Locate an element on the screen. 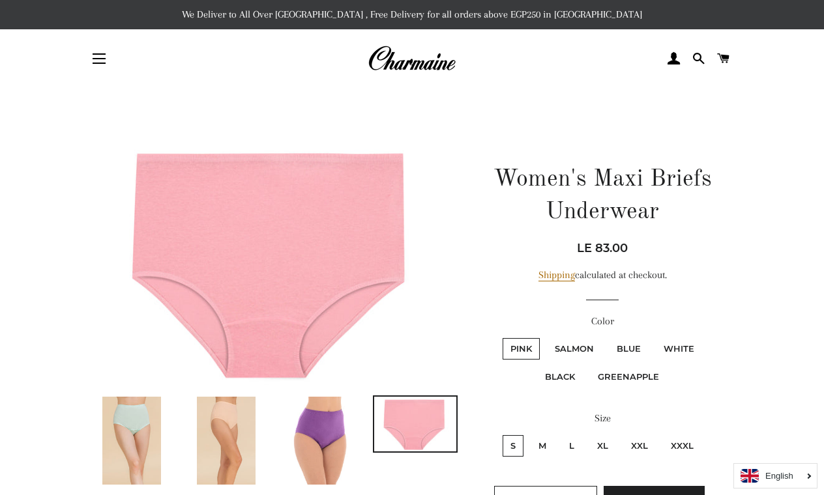 The width and height of the screenshot is (824, 495). label: Size is located at coordinates (602, 418).